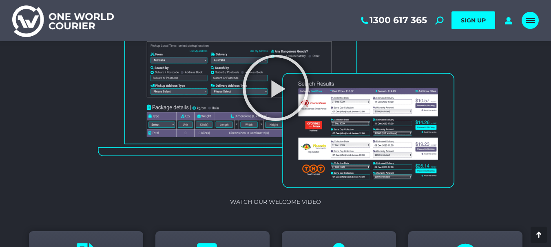 Image resolution: width=551 pixels, height=247 pixels. I want to click on img: One World Courier, so click(63, 20).